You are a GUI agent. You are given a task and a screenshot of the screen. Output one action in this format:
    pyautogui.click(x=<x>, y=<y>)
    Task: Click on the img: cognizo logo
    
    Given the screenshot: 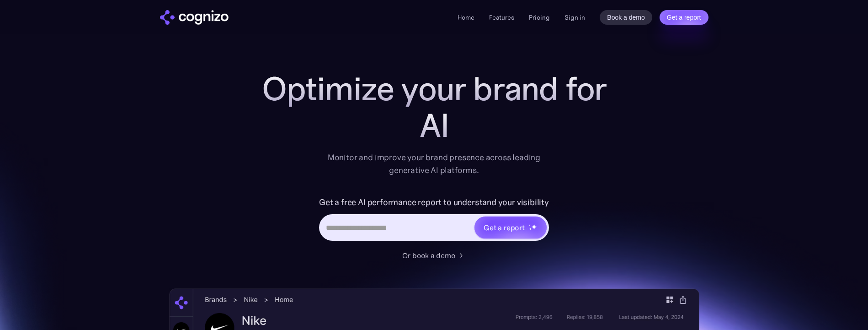 What is the action you would take?
    pyautogui.click(x=194, y=17)
    